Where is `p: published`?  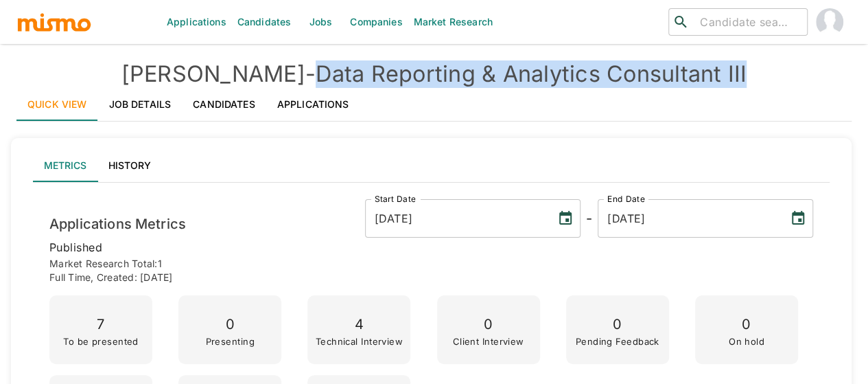 p: published is located at coordinates (431, 247).